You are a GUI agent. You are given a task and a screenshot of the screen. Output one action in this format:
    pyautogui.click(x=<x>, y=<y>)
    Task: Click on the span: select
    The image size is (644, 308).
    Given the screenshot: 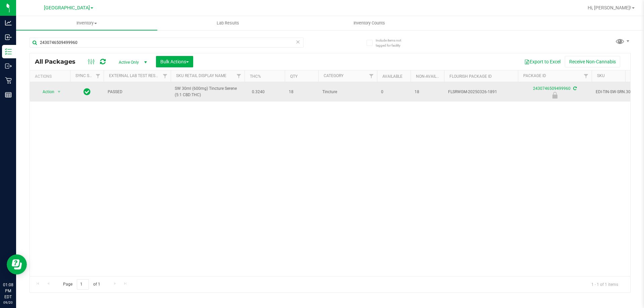 What is the action you would take?
    pyautogui.click(x=59, y=92)
    